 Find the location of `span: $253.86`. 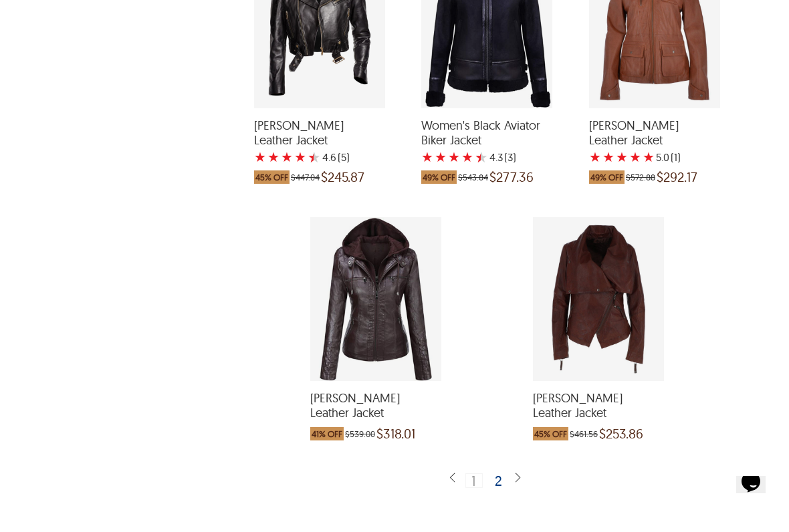

span: $253.86 is located at coordinates (621, 434).